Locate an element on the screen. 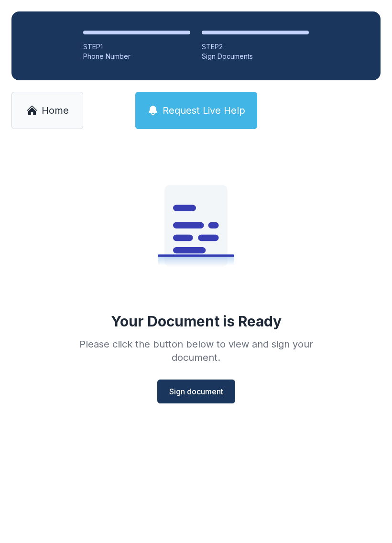  span: Sign document is located at coordinates (196, 391).